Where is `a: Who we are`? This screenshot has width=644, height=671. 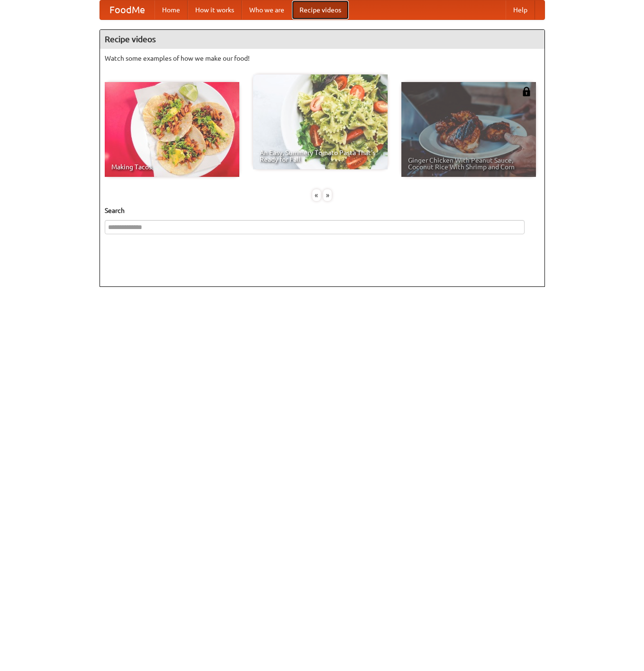 a: Who we are is located at coordinates (267, 10).